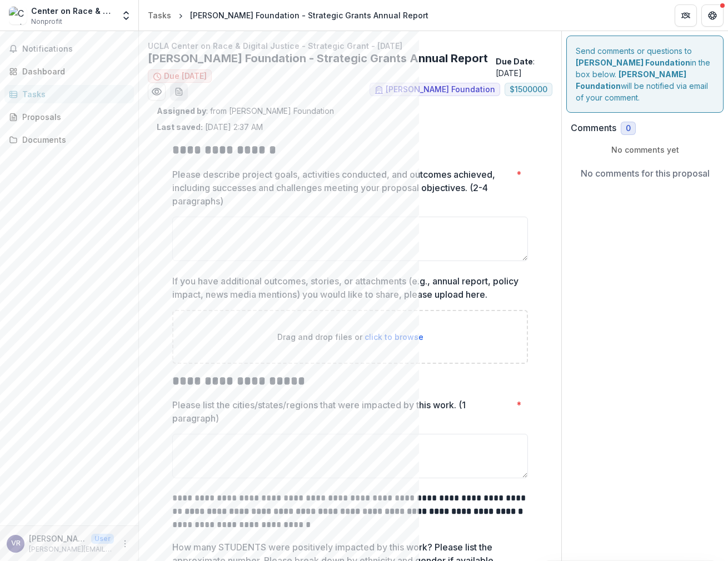 The height and width of the screenshot is (561, 728). I want to click on button: Notifications, so click(69, 49).